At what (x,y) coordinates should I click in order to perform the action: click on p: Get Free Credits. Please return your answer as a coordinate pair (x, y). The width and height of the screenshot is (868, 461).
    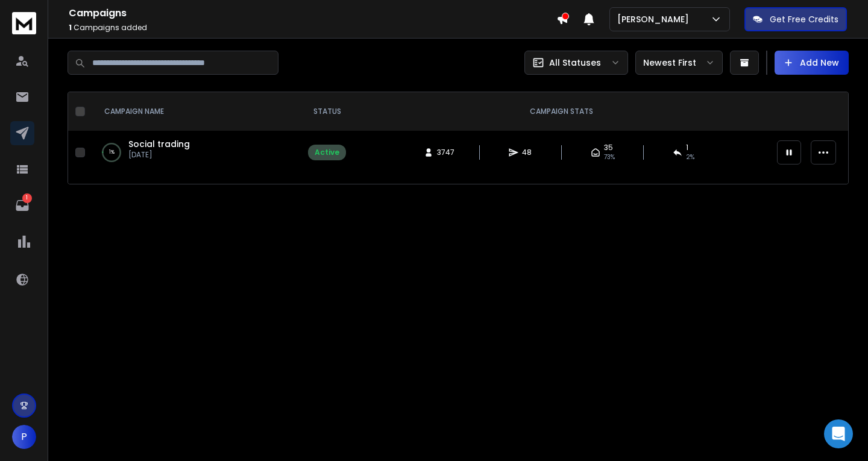
    Looking at the image, I should click on (804, 19).